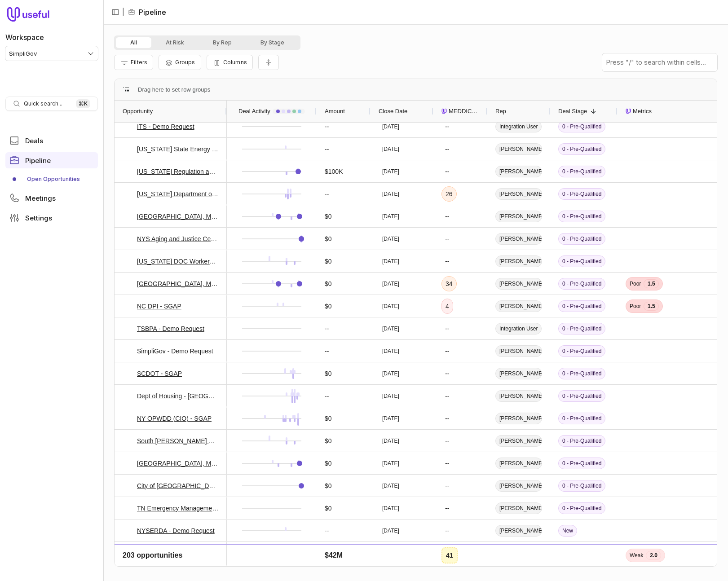  Describe the element at coordinates (568, 553) in the screenshot. I see `span: New` at that location.